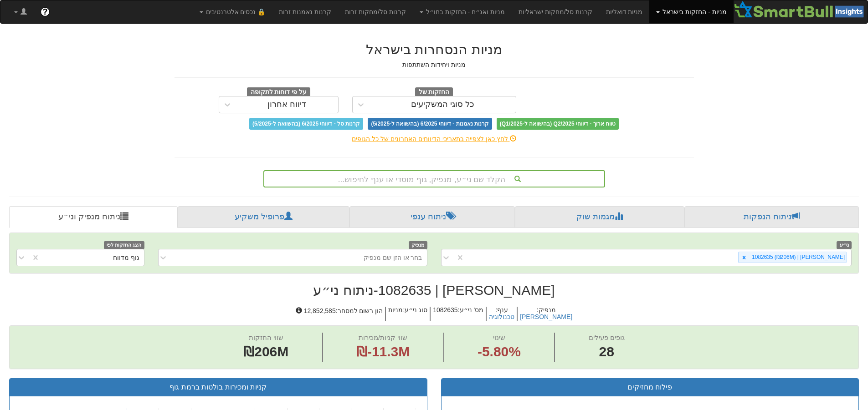 The image size is (868, 410). Describe the element at coordinates (382, 337) in the screenshot. I see `span: שווי קניות/מכירות` at that location.